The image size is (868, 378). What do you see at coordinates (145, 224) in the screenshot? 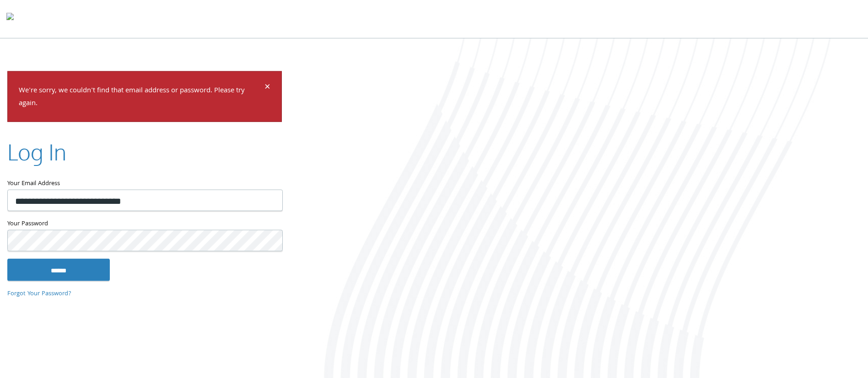
I see `label: Your Password` at bounding box center [145, 224].